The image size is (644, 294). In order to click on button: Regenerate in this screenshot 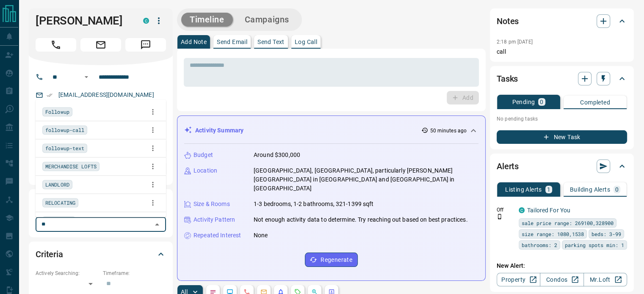, I will do `click(331, 260)`.